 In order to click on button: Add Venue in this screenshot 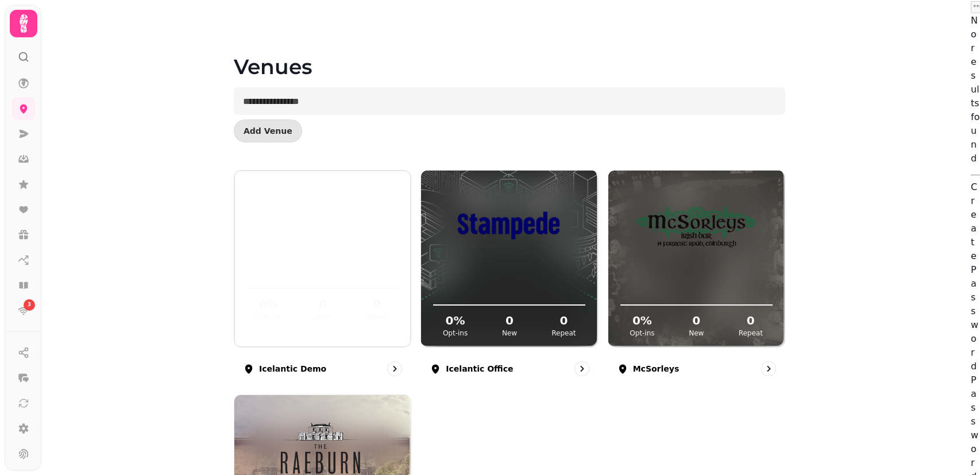, I will do `click(268, 131)`.